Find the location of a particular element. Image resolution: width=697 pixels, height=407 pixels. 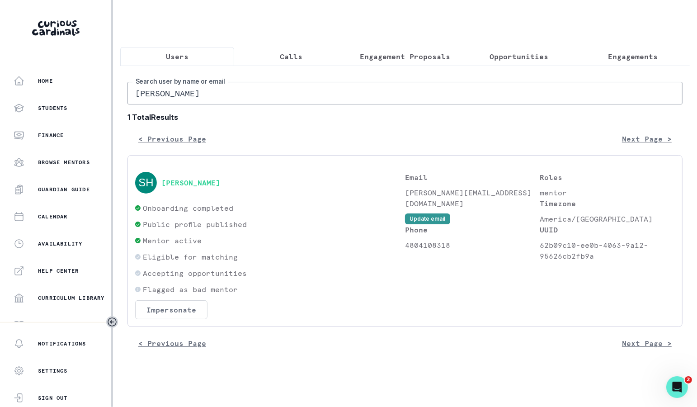

p: Timezone is located at coordinates (607, 203).